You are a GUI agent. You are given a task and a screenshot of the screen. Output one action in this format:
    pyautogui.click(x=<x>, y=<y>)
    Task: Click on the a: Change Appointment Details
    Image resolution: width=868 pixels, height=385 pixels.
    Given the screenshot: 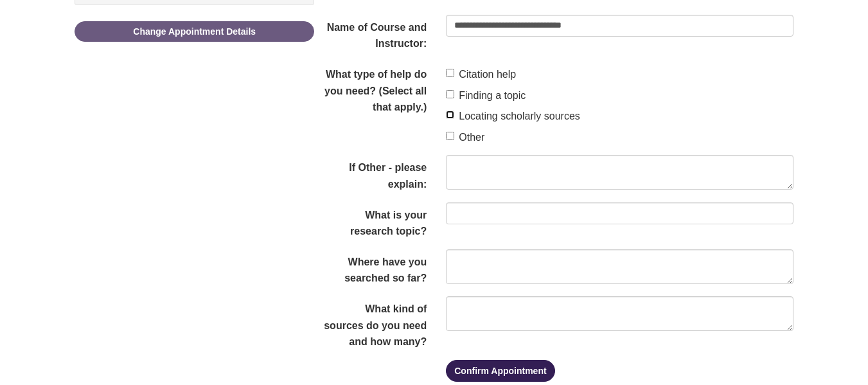 What is the action you would take?
    pyautogui.click(x=194, y=32)
    